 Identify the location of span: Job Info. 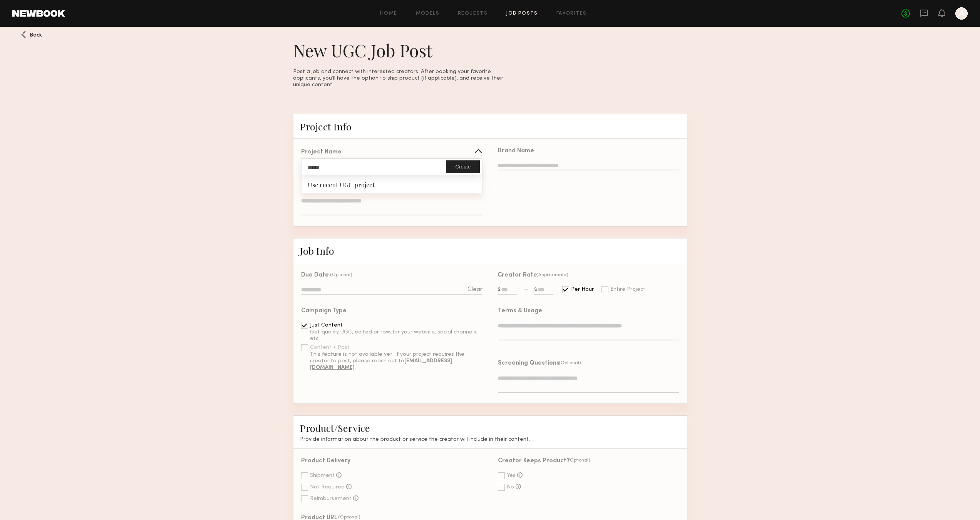
(317, 251).